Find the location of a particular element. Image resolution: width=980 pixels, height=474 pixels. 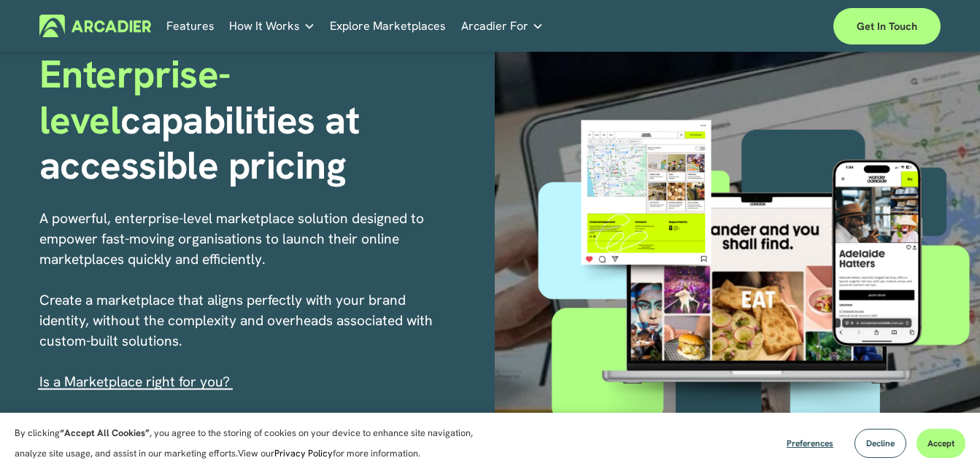

span: I is located at coordinates (134, 381).